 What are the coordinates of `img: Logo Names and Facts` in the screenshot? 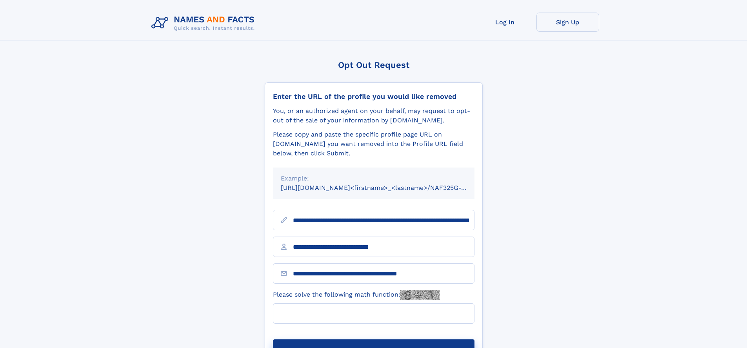 It's located at (205, 23).